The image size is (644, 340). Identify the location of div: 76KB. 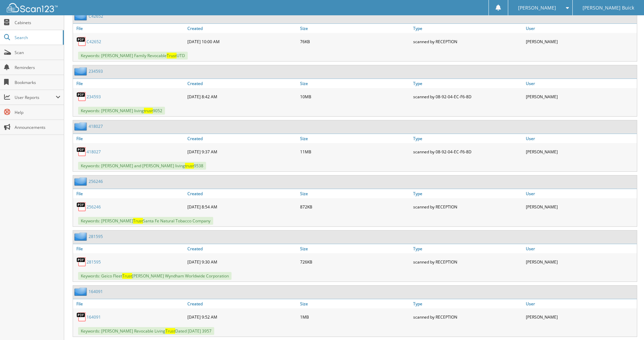
(355, 42).